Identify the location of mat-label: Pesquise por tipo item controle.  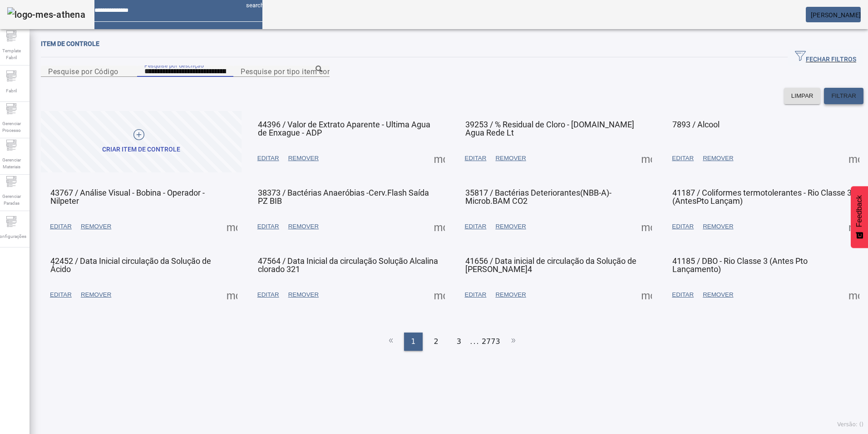
(294, 71).